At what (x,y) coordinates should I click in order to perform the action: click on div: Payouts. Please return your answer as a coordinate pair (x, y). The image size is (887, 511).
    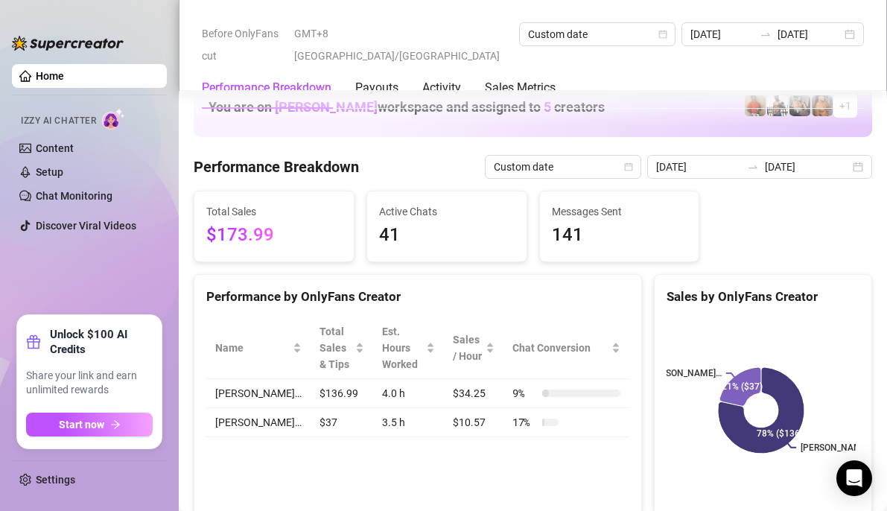
    Looking at the image, I should click on (377, 88).